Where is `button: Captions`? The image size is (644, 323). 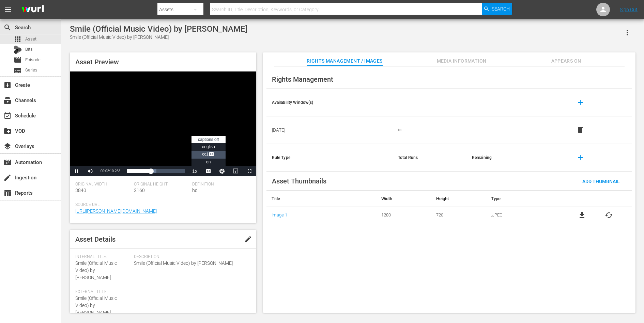 button: Captions is located at coordinates (209, 171).